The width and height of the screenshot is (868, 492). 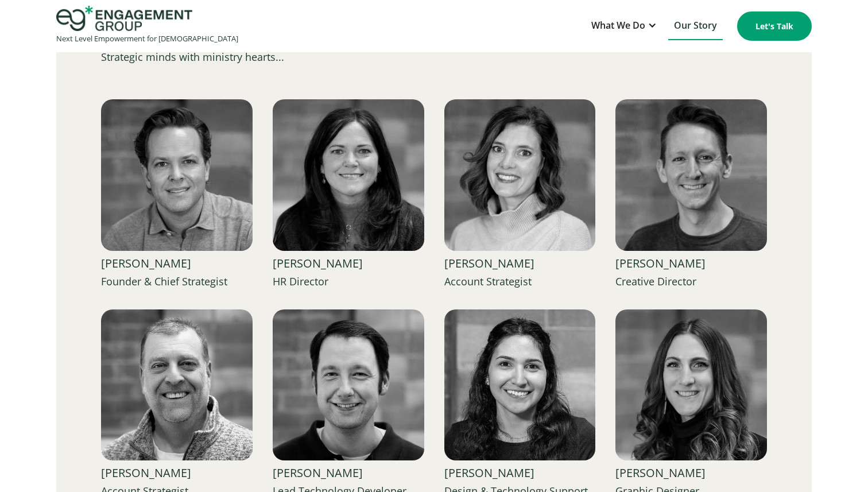 What do you see at coordinates (192, 57) in the screenshot?
I see `p: Strategic minds with ministry hearts...` at bounding box center [192, 57].